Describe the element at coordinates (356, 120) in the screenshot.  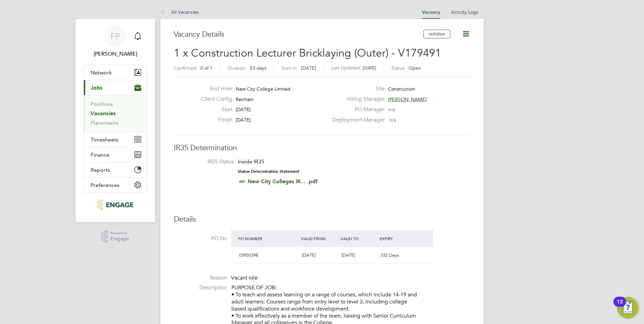
I see `label: Deployment Manager` at that location.